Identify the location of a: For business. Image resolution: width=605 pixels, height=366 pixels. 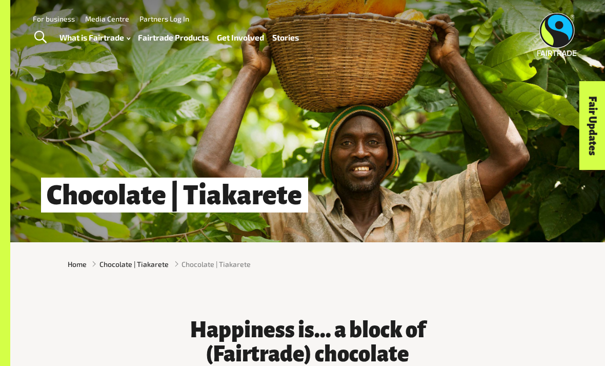
(54, 18).